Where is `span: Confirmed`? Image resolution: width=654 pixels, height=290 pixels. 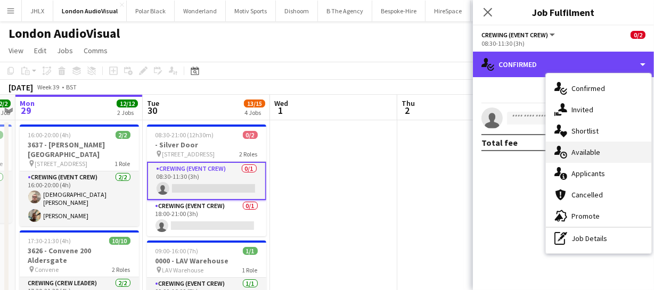 span: Confirmed is located at coordinates (588, 88).